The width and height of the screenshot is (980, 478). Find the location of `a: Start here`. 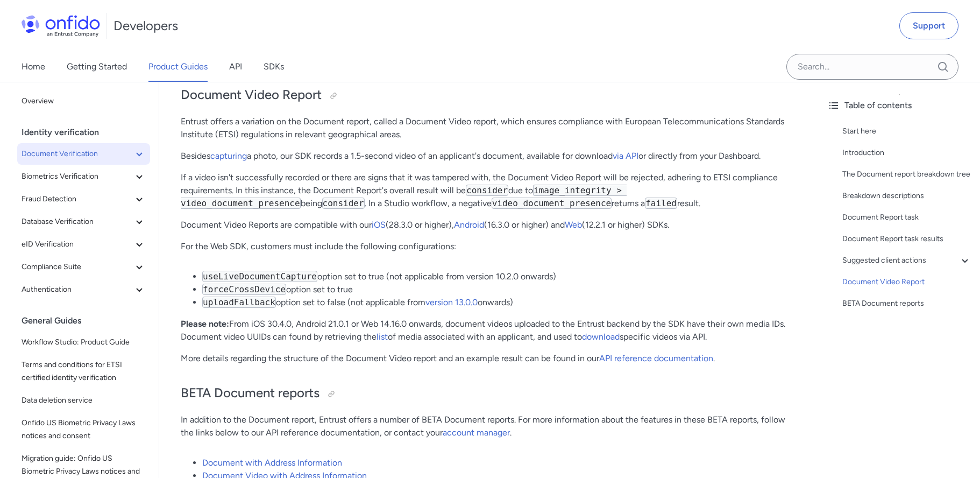

a: Start here is located at coordinates (907, 132).